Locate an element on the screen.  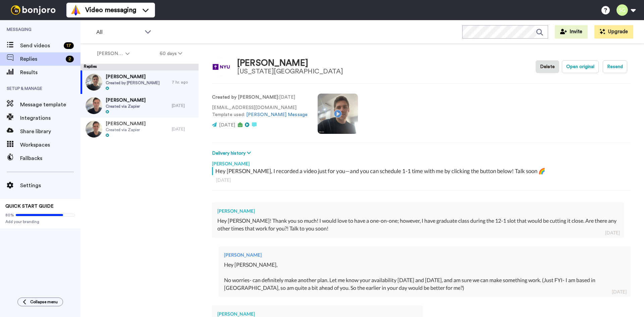
button: Upgrade is located at coordinates (614, 32).